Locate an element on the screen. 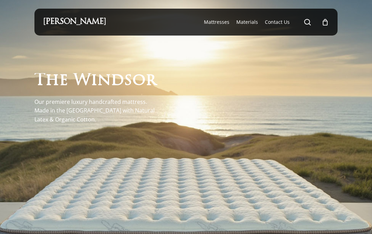 This screenshot has width=372, height=234. span: Materials is located at coordinates (247, 22).